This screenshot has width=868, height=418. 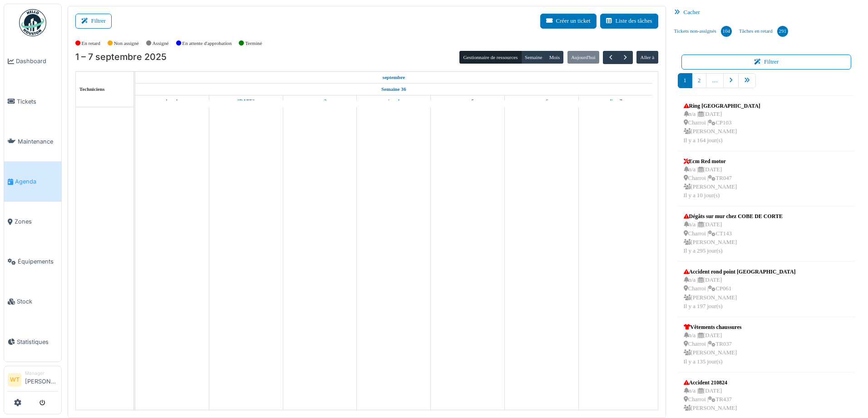 What do you see at coordinates (733, 216) in the screenshot?
I see `div: Dégâts sur mur chez COBE DE CORTE` at bounding box center [733, 216].